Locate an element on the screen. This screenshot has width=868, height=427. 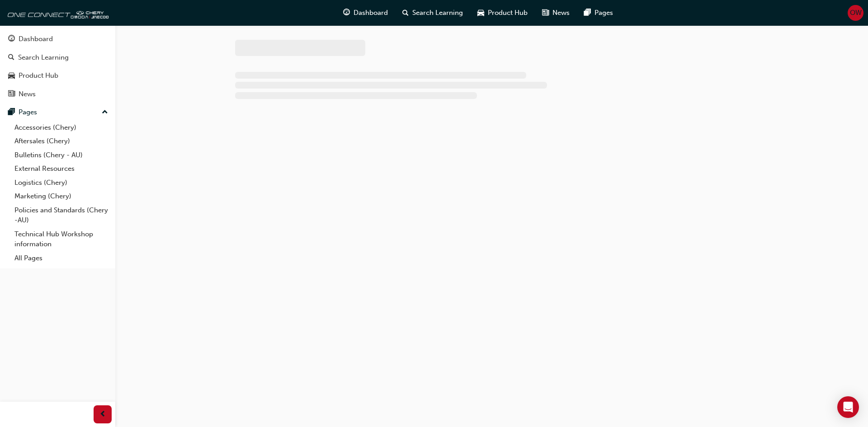
a: Aftersales (Chery) is located at coordinates (61, 141).